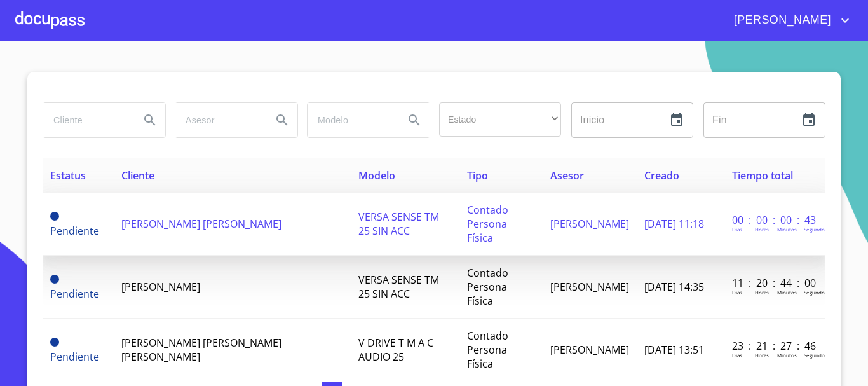  I want to click on span: Modelo, so click(377, 175).